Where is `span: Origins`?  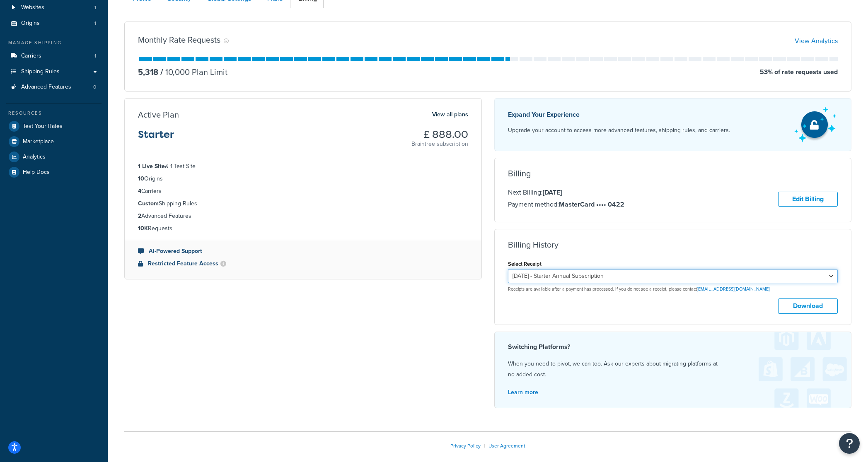
span: Origins is located at coordinates (31, 23).